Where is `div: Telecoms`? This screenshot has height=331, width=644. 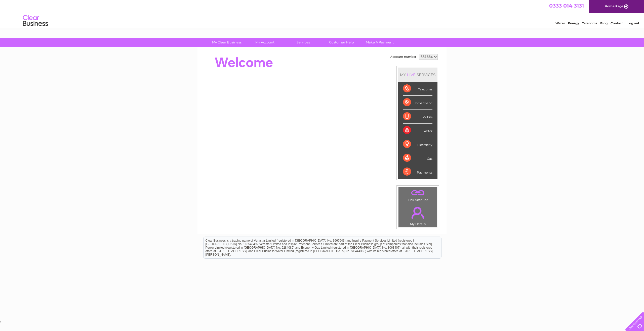 div: Telecoms is located at coordinates (417, 89).